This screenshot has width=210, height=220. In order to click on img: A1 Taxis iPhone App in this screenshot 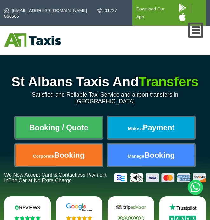, I will do `click(182, 17)`.